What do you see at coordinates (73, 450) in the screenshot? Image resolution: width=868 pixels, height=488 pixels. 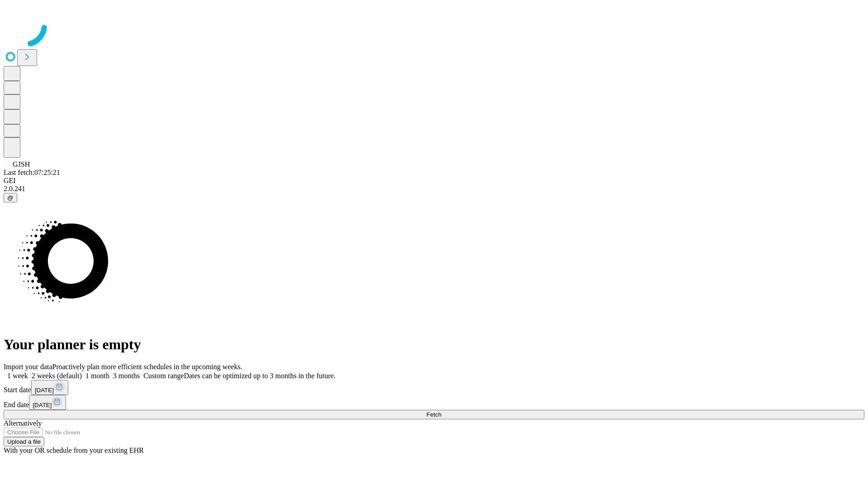 I see `span: With your OR schedule from your existing EHR` at bounding box center [73, 450].